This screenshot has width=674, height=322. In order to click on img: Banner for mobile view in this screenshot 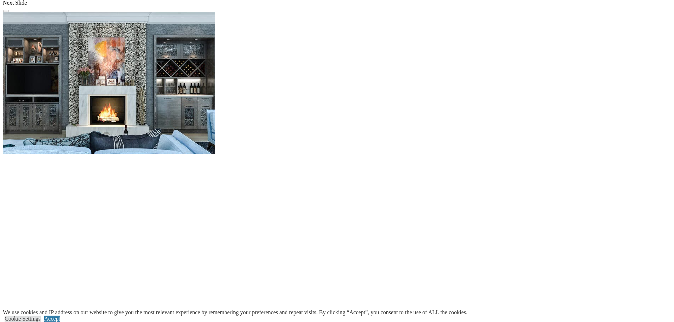, I will do `click(109, 83)`.